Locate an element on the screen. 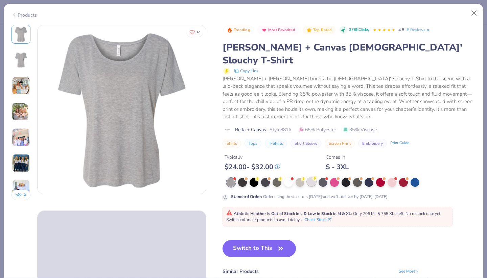  button: Close is located at coordinates (475, 13).